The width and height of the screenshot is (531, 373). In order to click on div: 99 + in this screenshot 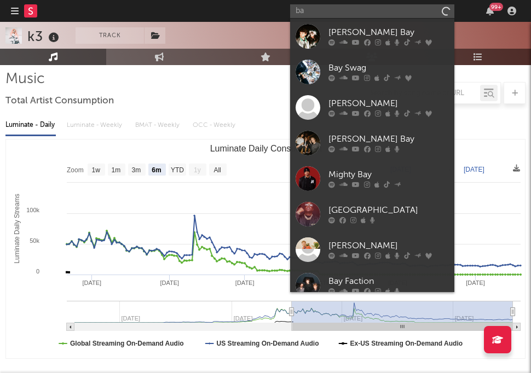, I will do `click(496, 7)`.